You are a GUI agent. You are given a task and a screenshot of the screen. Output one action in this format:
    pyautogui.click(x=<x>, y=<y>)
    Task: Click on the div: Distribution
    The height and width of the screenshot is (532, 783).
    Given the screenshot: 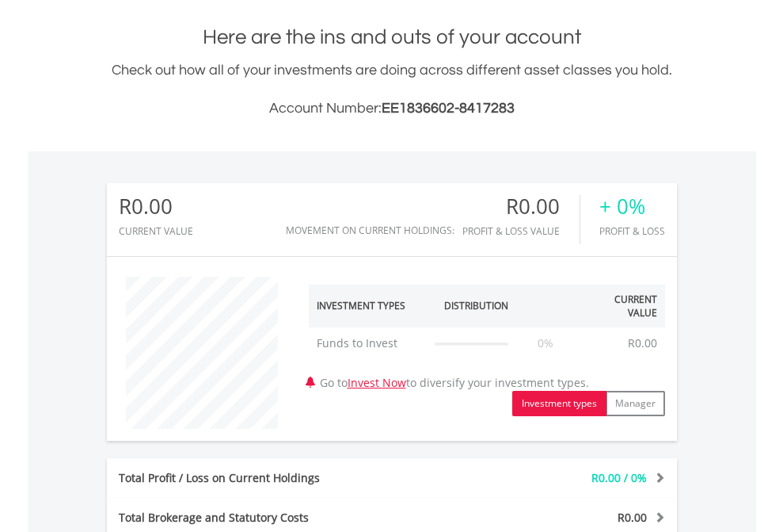 What is the action you would take?
    pyautogui.click(x=476, y=305)
    